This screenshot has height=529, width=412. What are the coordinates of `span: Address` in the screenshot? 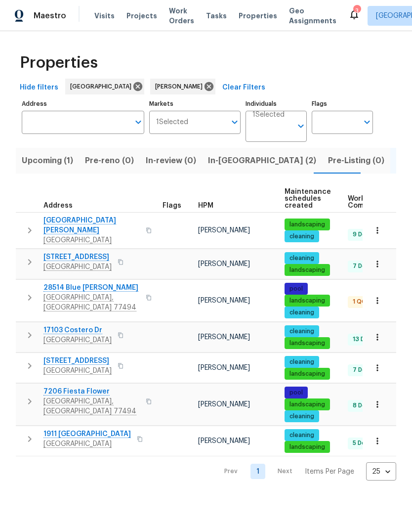 It's located at (58, 206).